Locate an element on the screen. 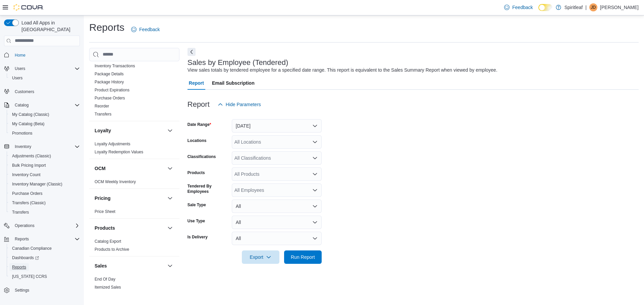 The width and height of the screenshot is (644, 305). a: Loyalty Adjustments is located at coordinates (113, 144).